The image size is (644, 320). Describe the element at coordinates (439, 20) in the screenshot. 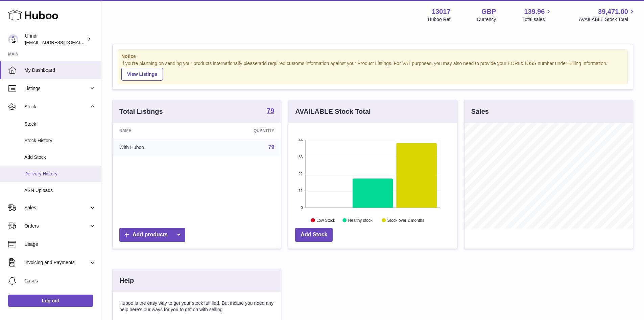

I see `div: Huboo Ref` at that location.